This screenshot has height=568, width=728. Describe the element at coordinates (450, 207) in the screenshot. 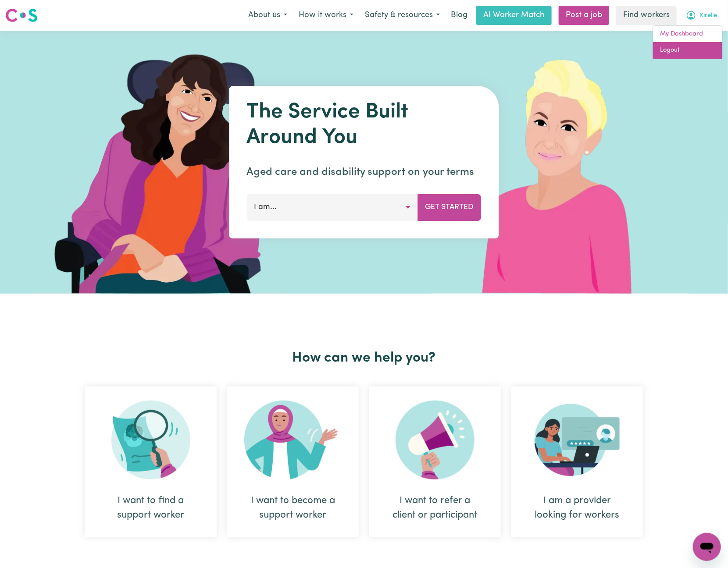

I see `button: Get Started` at that location.